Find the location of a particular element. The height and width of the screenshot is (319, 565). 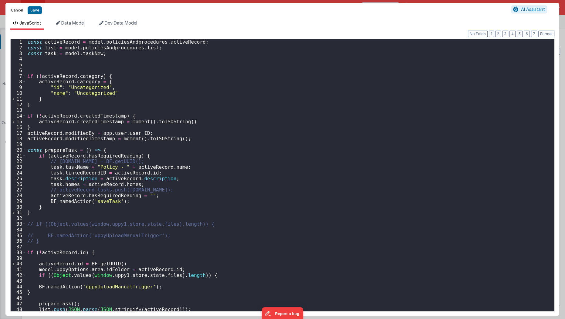

button: 1 is located at coordinates (491, 34).